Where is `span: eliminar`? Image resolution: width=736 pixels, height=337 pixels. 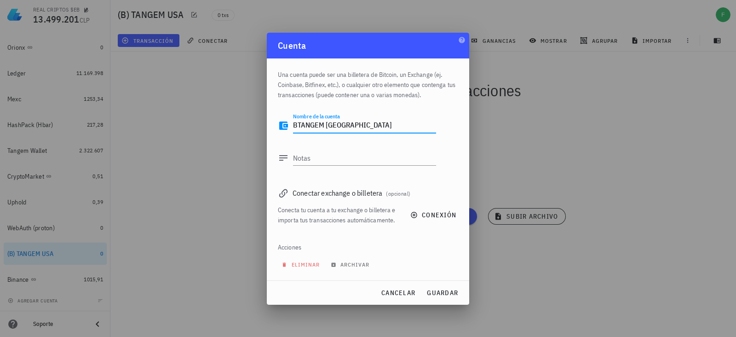
span: eliminar is located at coordinates (301, 264).